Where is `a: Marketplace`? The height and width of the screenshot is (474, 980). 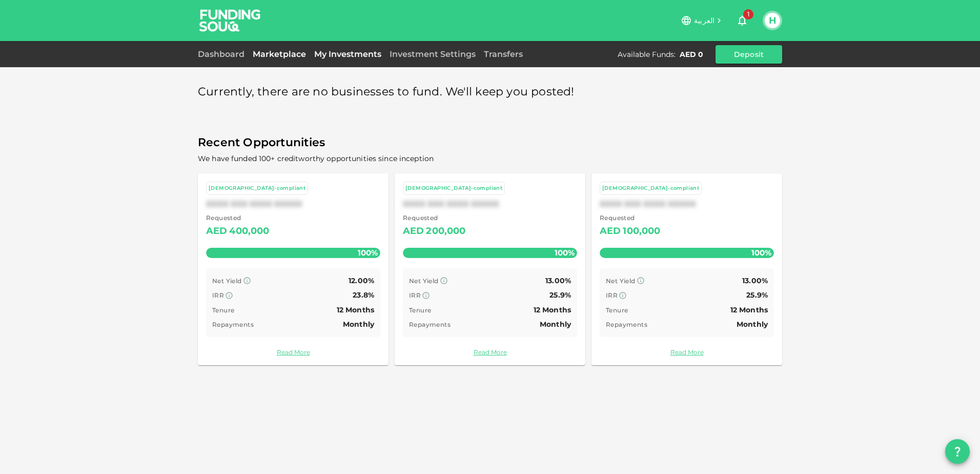 a: Marketplace is located at coordinates (280, 54).